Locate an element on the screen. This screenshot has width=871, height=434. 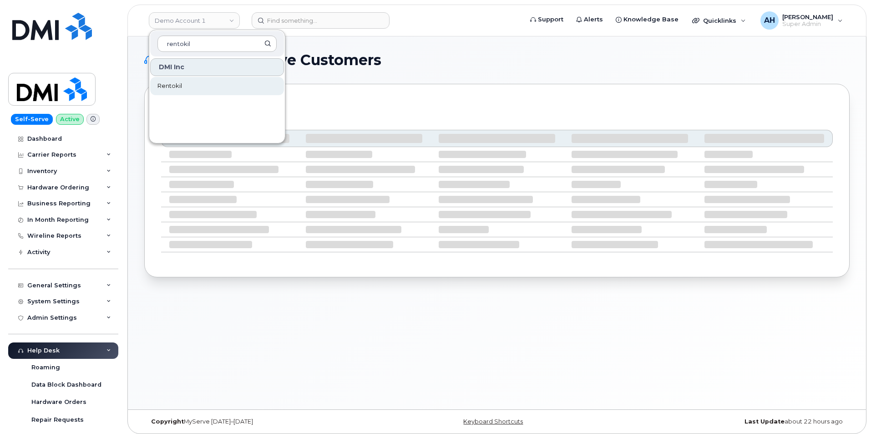
div: about 22 hours ago is located at coordinates (732, 421).